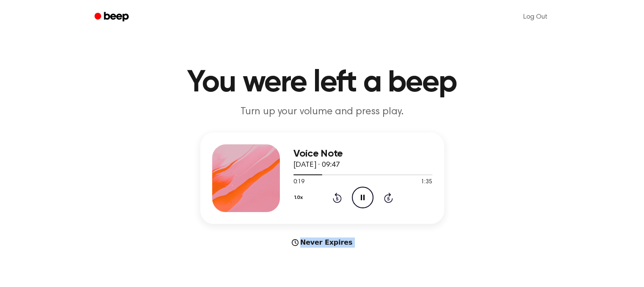  I want to click on span: 0:19, so click(299, 182).